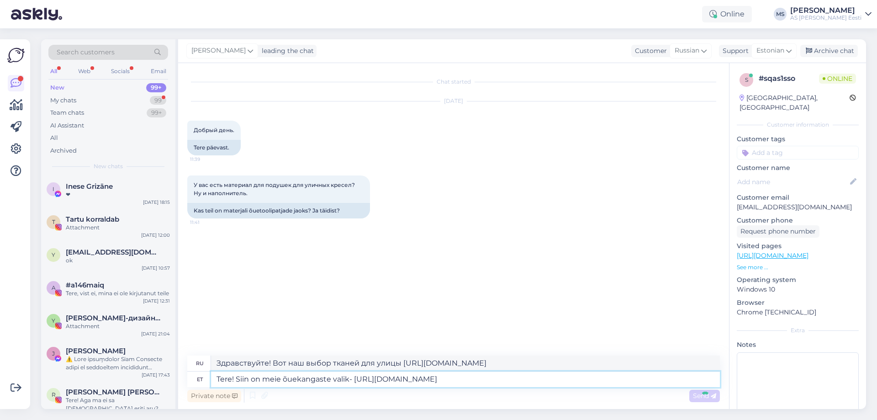  What do you see at coordinates (797, 168) in the screenshot?
I see `p: Customer name` at bounding box center [797, 168].